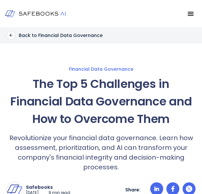 This screenshot has width=202, height=194. What do you see at coordinates (191, 14) in the screenshot?
I see `button: Menu Toggle` at bounding box center [191, 14].